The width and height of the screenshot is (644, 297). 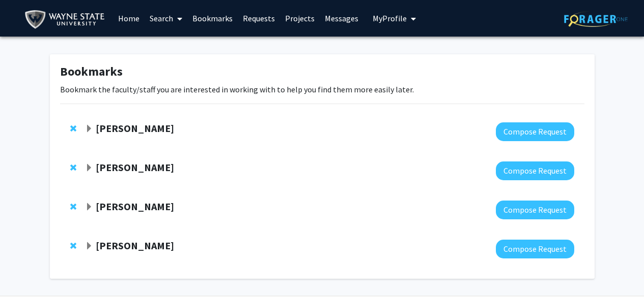 I want to click on img: Wayne State University Logo, so click(x=67, y=20).